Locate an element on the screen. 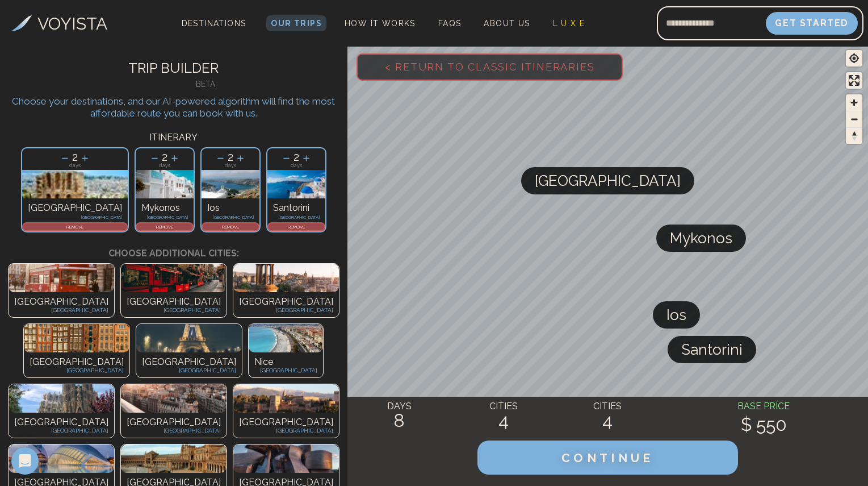 This screenshot has width=868, height=486. a: How It Works is located at coordinates (380, 23).